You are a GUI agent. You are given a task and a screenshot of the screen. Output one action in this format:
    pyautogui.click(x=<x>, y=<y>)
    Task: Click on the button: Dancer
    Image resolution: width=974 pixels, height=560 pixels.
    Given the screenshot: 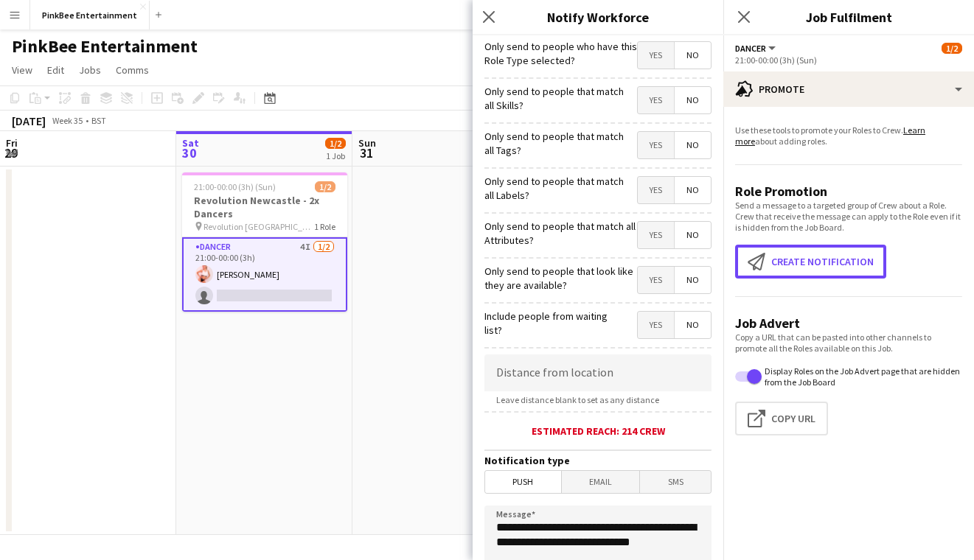 What is the action you would take?
    pyautogui.click(x=756, y=48)
    